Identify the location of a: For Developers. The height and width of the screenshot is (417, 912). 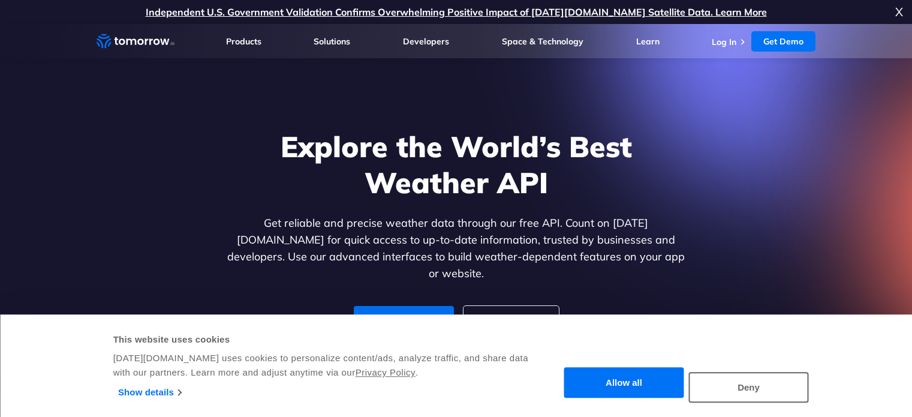
(403, 321).